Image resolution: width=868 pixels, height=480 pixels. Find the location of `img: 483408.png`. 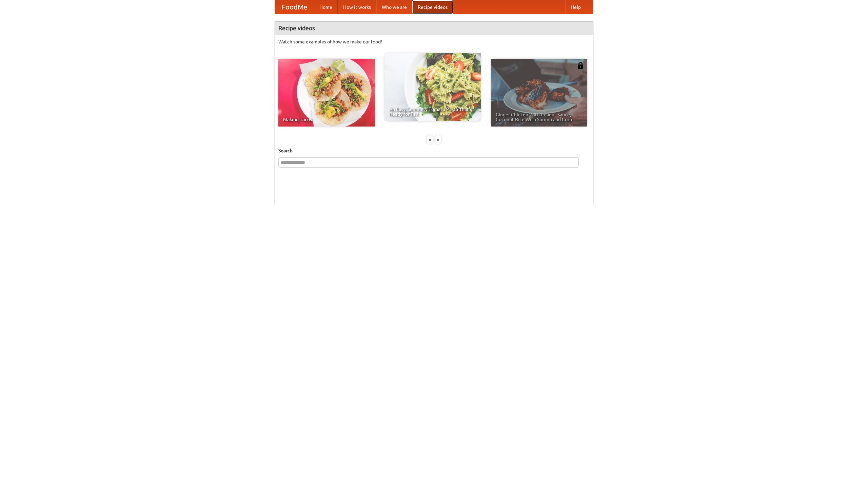

img: 483408.png is located at coordinates (580, 65).